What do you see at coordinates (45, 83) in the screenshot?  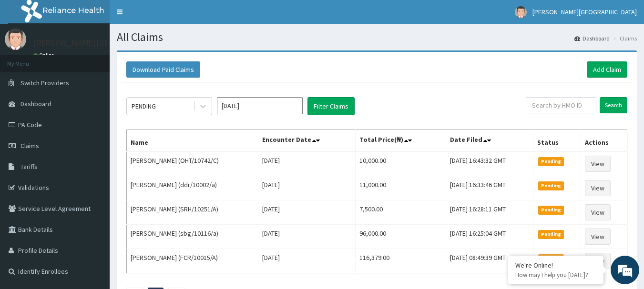 I see `span: Switch Providers` at bounding box center [45, 83].